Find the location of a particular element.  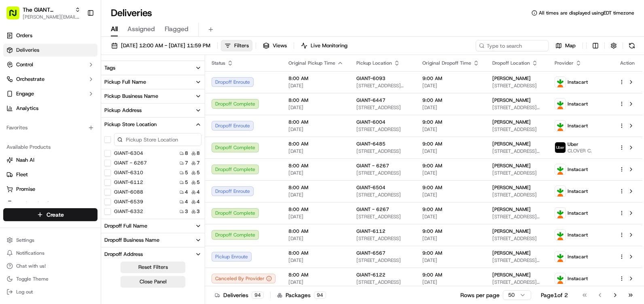

span: Notifications is located at coordinates (30, 253).